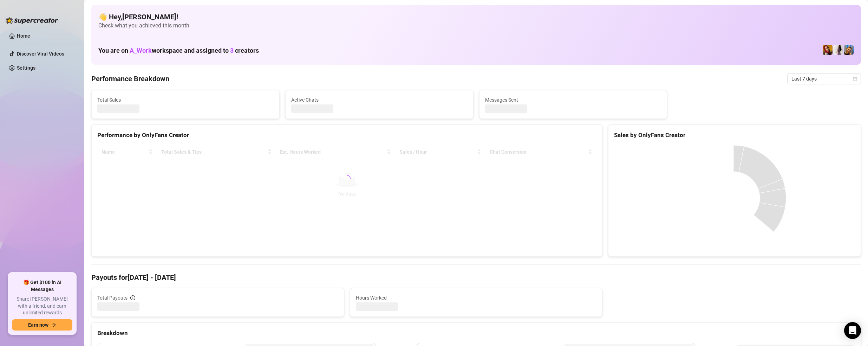  What do you see at coordinates (824, 78) in the screenshot?
I see `span: Last 7 days` at bounding box center [824, 78].